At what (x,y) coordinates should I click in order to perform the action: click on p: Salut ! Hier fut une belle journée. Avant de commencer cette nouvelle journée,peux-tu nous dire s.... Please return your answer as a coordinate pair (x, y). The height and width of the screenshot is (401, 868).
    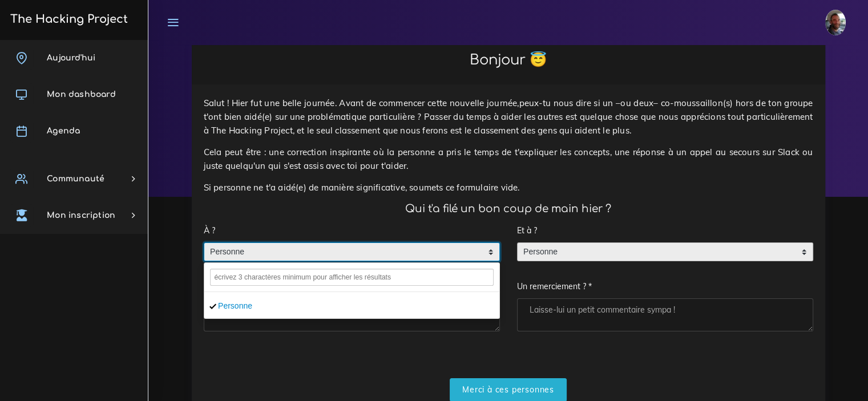
    Looking at the image, I should click on (509, 117).